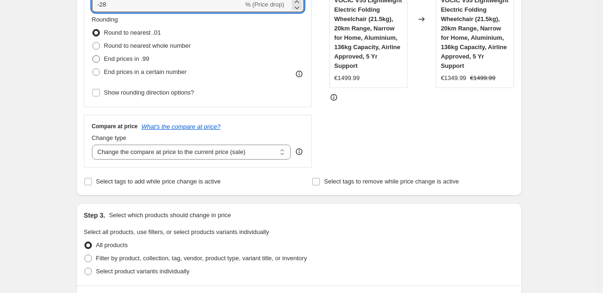 The height and width of the screenshot is (293, 603). I want to click on span: Select all products, use filters, or select products variants individually, so click(176, 232).